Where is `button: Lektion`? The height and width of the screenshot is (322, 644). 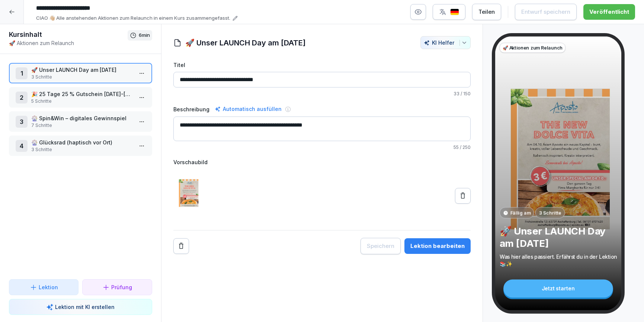 button: Lektion is located at coordinates (44, 287).